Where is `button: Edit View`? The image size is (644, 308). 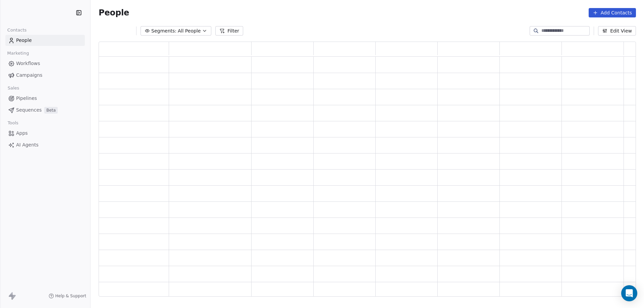
button: Edit View is located at coordinates (617, 31).